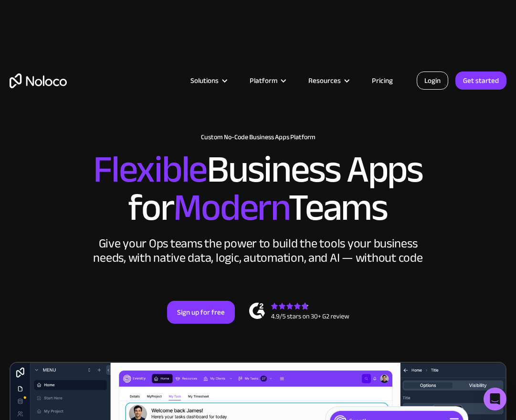  I want to click on h1: Custom No-Code Business Apps Platform, so click(258, 137).